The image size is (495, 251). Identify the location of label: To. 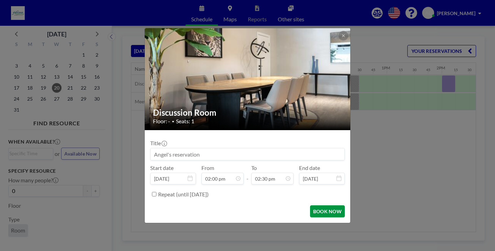
(254, 168).